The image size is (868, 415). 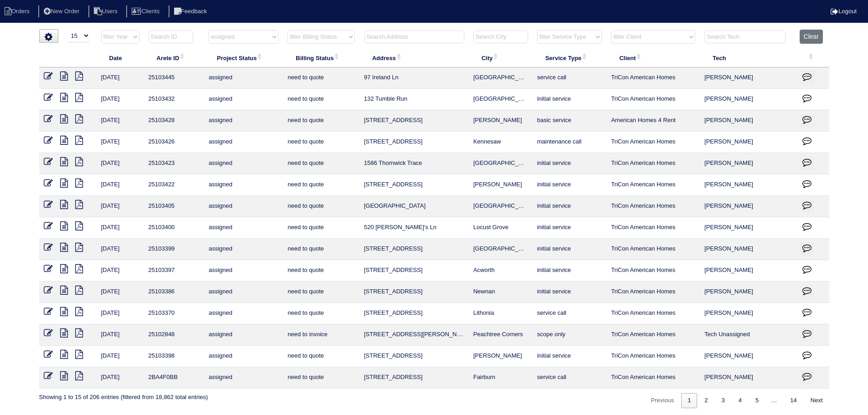 I want to click on a: Users, so click(x=107, y=11).